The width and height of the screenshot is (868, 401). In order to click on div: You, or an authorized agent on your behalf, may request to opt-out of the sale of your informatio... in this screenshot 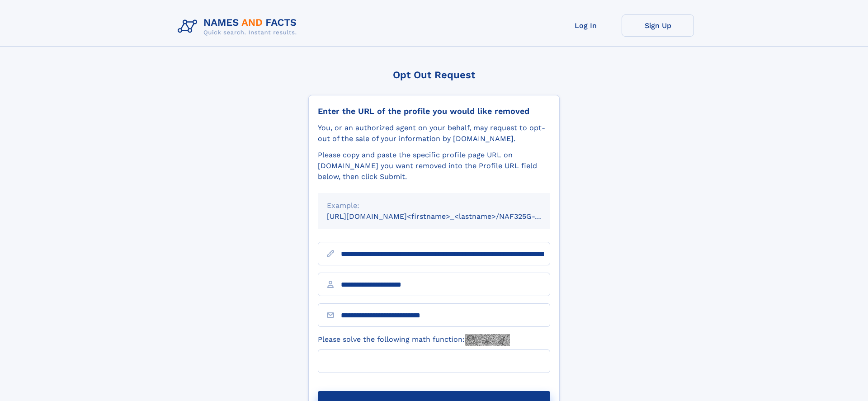, I will do `click(434, 133)`.